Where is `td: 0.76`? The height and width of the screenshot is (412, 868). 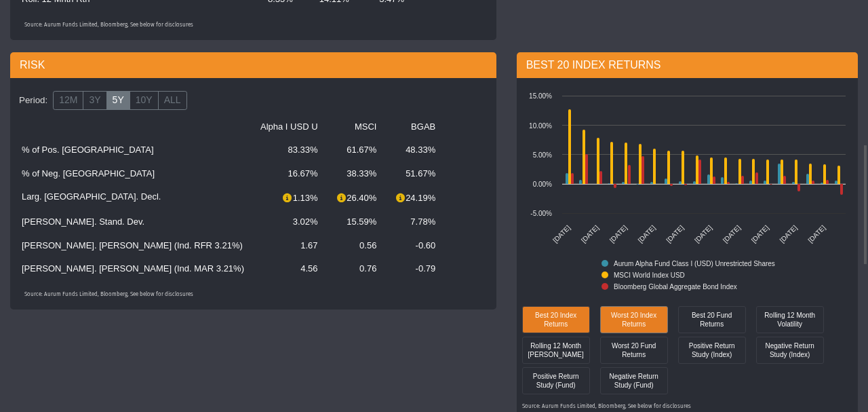 td: 0.76 is located at coordinates (355, 269).